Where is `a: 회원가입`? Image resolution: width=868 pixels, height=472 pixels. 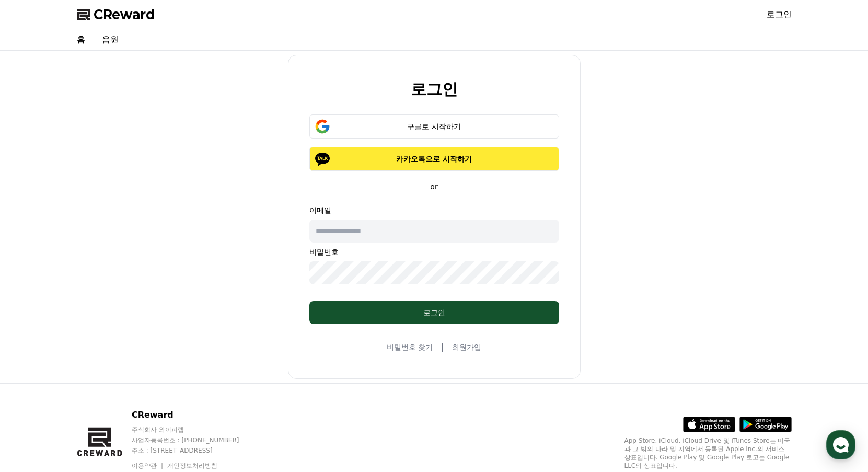 a: 회원가입 is located at coordinates (467, 347).